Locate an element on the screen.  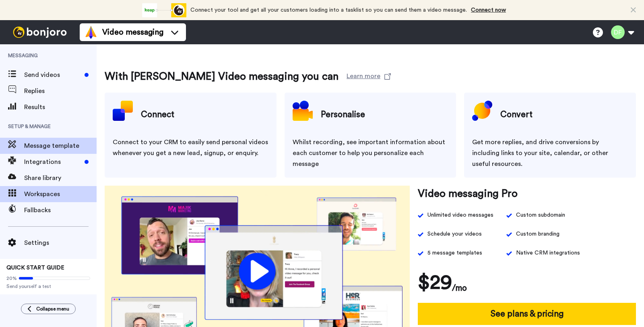
div: animation is located at coordinates (164, 10).